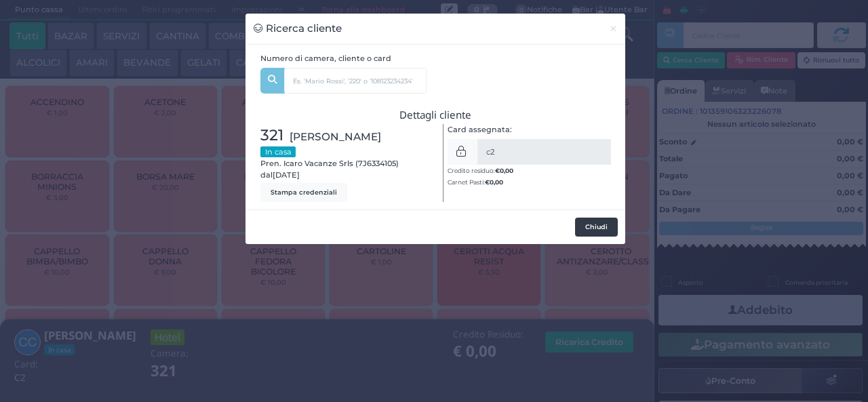 Image resolution: width=868 pixels, height=402 pixels. What do you see at coordinates (345, 163) in the screenshot?
I see `div: Pren. Icaro Vacanze Srls (7J6334105) dal` at bounding box center [345, 163].